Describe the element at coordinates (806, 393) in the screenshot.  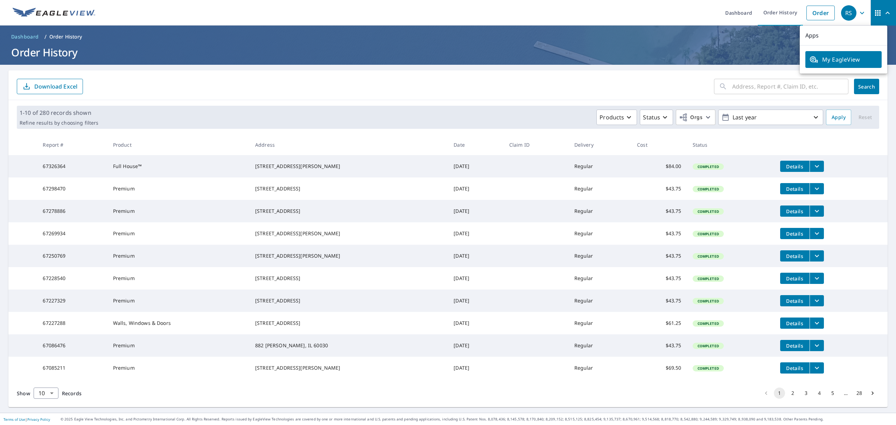
I see `button: Go to page 3` at that location.